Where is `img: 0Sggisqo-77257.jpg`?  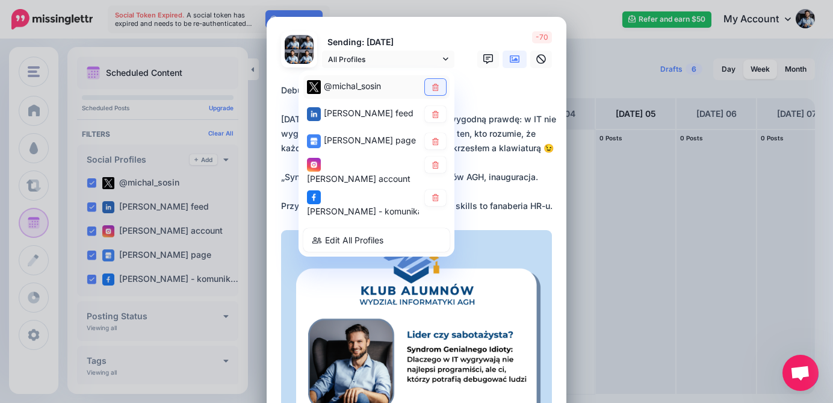
img: 0Sggisqo-77257.jpg is located at coordinates (292, 42).